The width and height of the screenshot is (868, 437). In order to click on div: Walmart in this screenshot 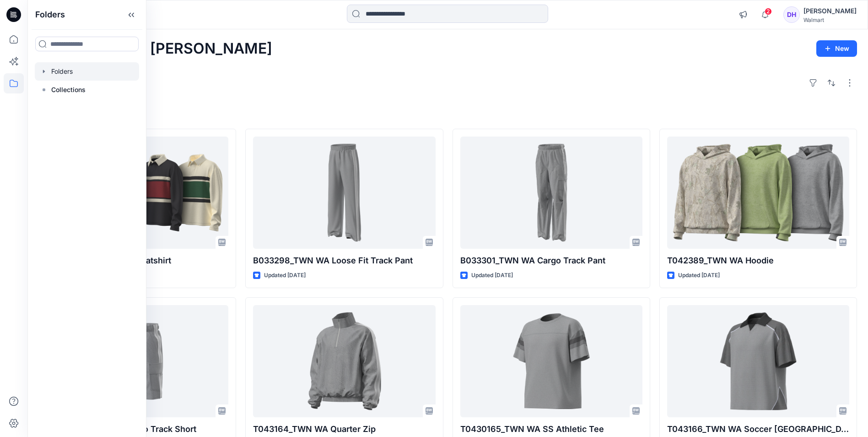, I will do `click(830, 20)`.